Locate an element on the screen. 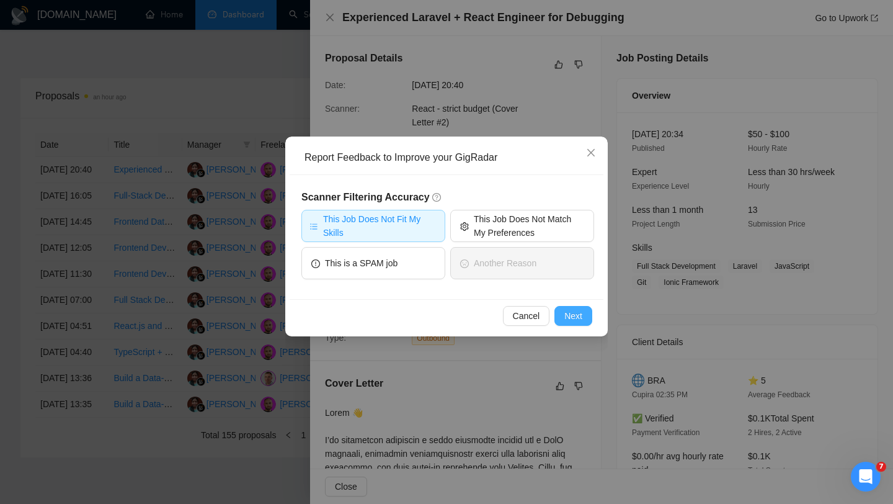  span: 7 is located at coordinates (881, 466).